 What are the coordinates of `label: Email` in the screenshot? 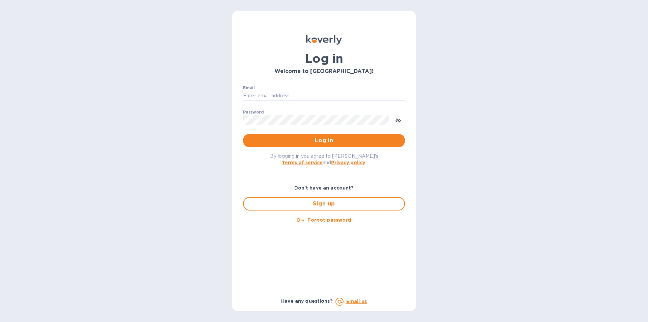 It's located at (249, 88).